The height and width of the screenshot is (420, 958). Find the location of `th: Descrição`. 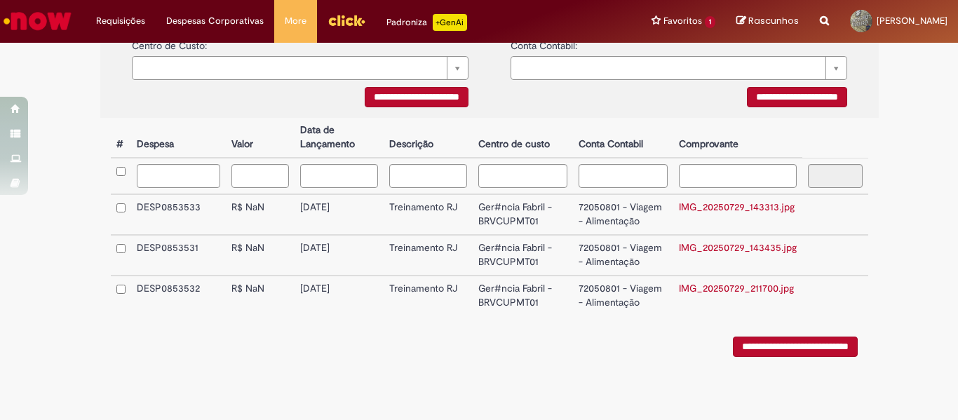

th: Descrição is located at coordinates (428, 137).